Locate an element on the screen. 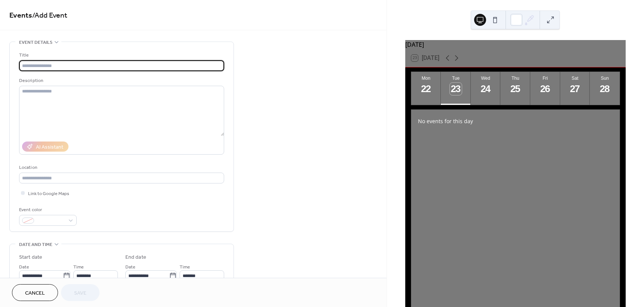 The height and width of the screenshot is (307, 644). button: Cancel is located at coordinates (35, 293).